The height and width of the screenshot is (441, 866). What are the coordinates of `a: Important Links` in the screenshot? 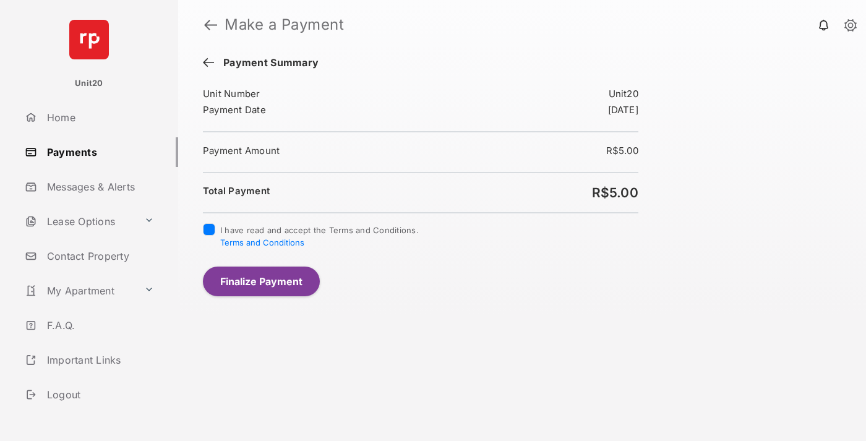 It's located at (89, 360).